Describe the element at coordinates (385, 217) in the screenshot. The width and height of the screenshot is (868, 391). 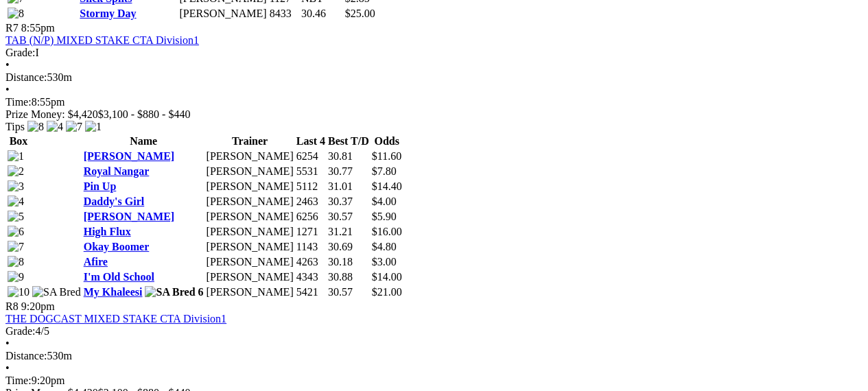
I see `span: $5.90` at that location.